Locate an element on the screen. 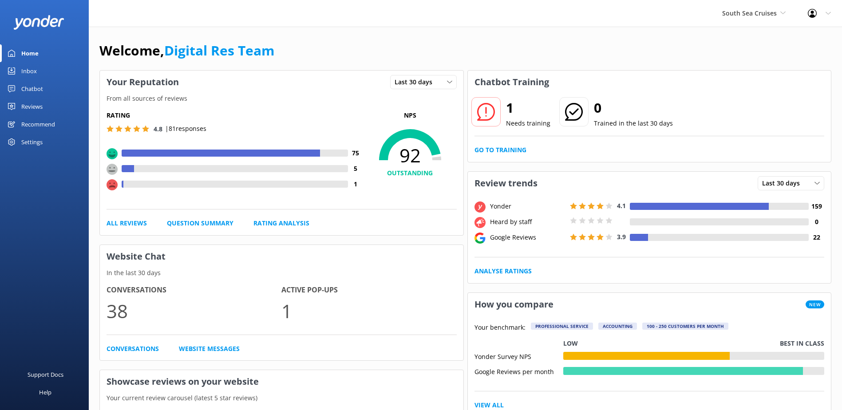 The image size is (842, 410). span: 4.8 is located at coordinates (158, 129).